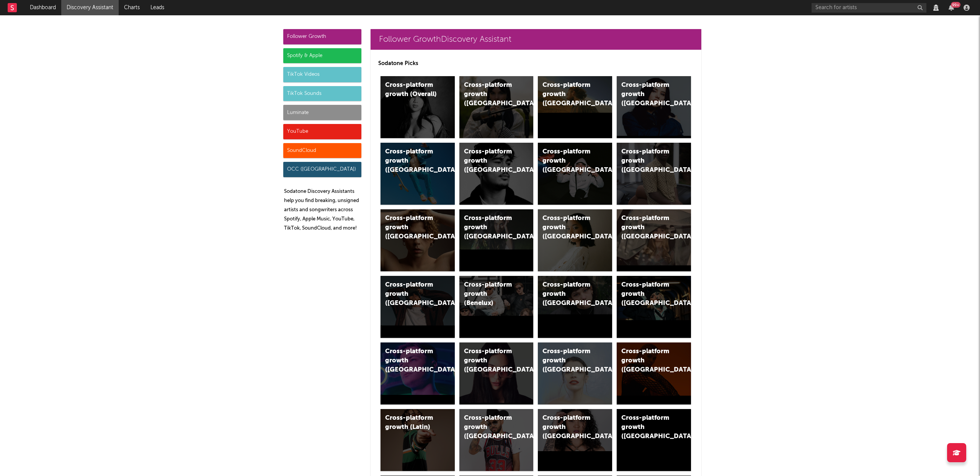 The image size is (980, 476). What do you see at coordinates (322, 151) in the screenshot?
I see `div: SoundCloud` at bounding box center [322, 151].